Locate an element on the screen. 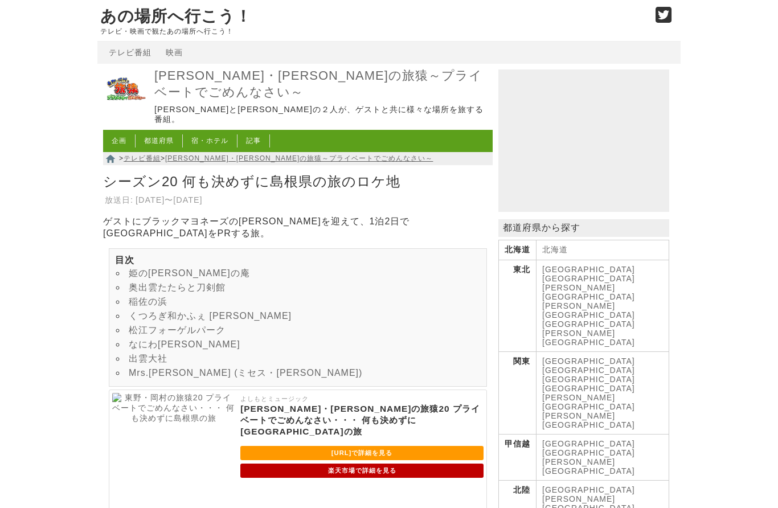  h1: シーズン20 何も決めずに島根県の旅のロケ地 is located at coordinates (298, 181).